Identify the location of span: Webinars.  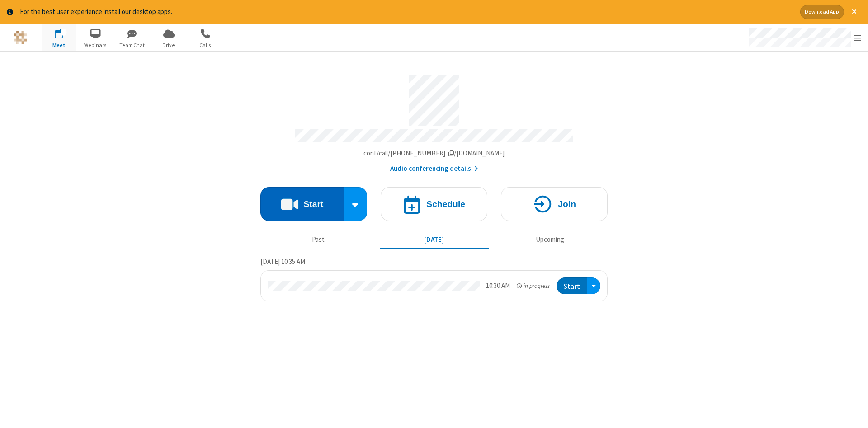
(95, 45).